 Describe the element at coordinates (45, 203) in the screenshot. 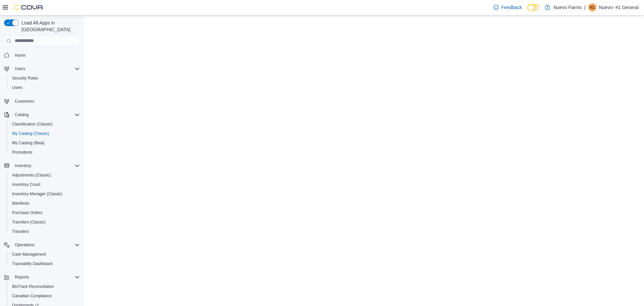

I see `button: Manifests` at that location.